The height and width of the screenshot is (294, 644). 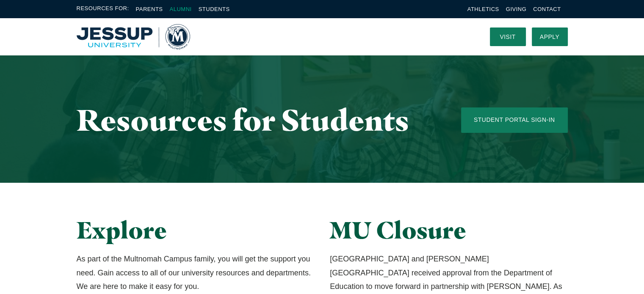 What do you see at coordinates (514, 120) in the screenshot?
I see `a: Student Portal Sign-In` at bounding box center [514, 120].